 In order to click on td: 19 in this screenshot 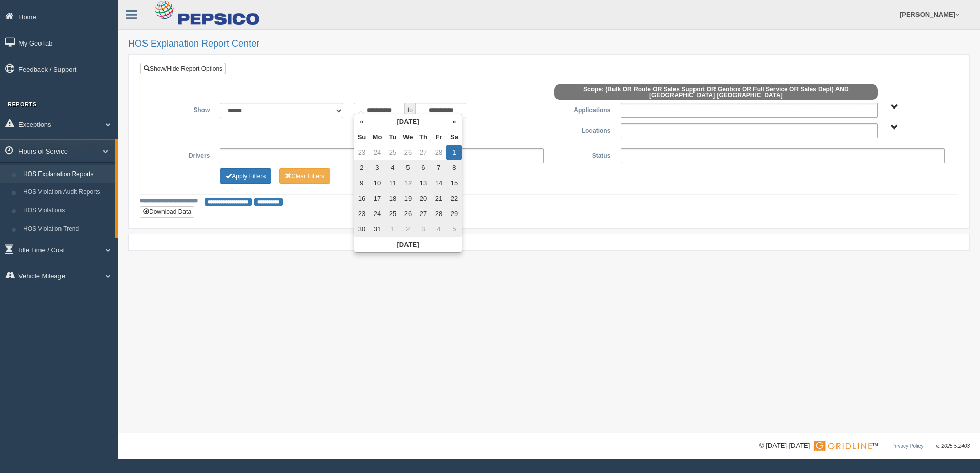, I will do `click(408, 198)`.